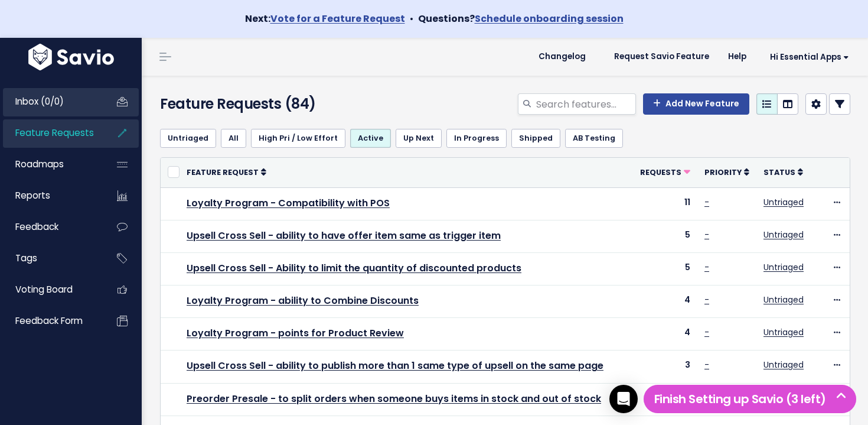 Image resolution: width=868 pixels, height=425 pixels. Describe the element at coordinates (696, 104) in the screenshot. I see `a: Add New Feature` at that location.